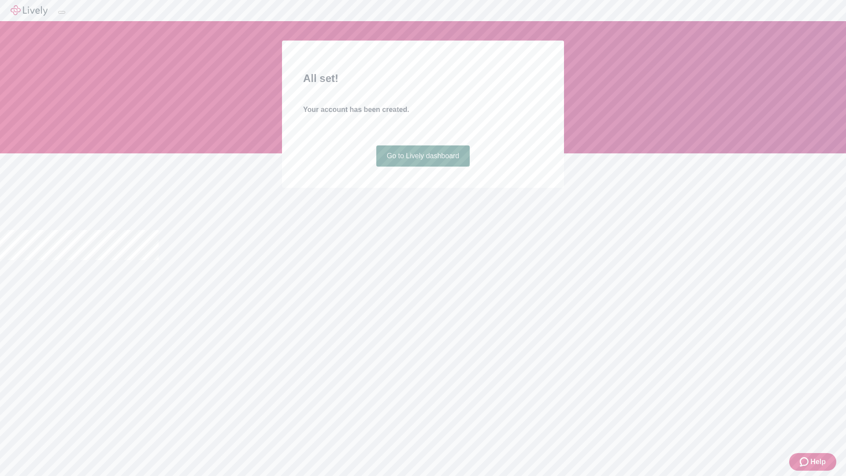 The height and width of the screenshot is (476, 846). I want to click on img: Lively, so click(29, 11).